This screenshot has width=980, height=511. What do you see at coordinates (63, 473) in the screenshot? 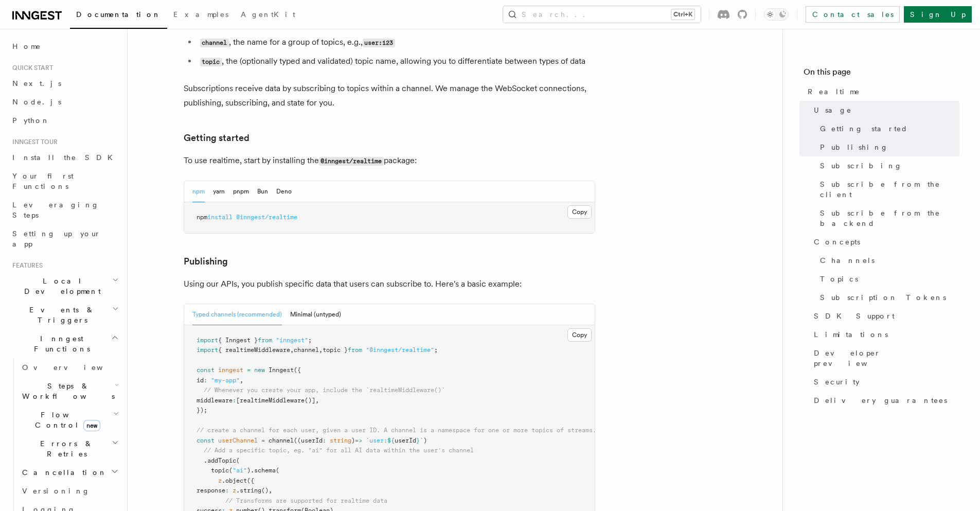
I see `span: Cancellation` at bounding box center [63, 473].